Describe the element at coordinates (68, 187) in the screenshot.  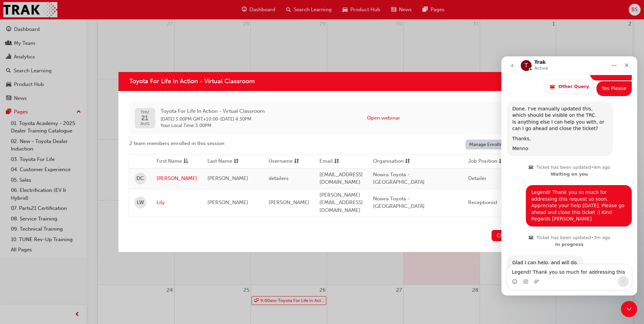
I see `div: Lisa and Menno says…` at that location.